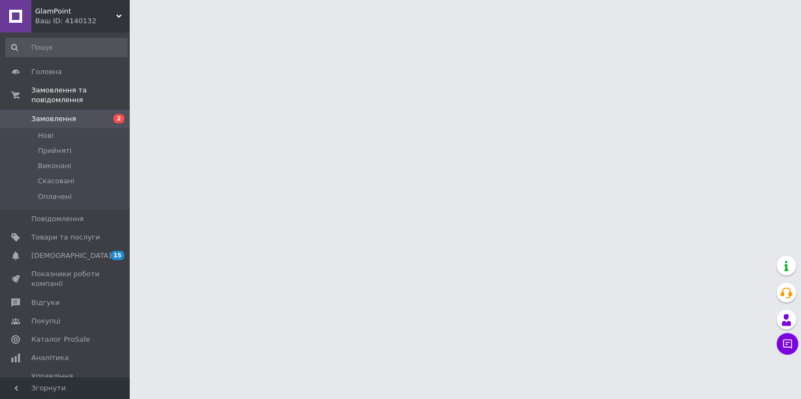 The height and width of the screenshot is (399, 801). I want to click on button: Чат з покупцем, so click(788, 344).